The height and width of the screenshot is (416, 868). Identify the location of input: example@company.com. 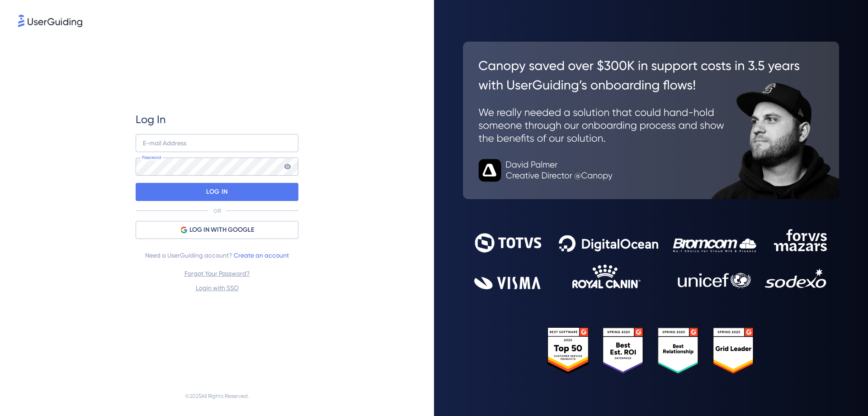
(217, 143).